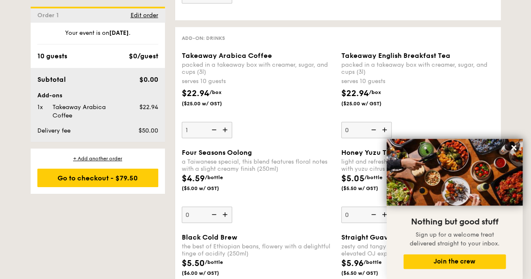  What do you see at coordinates (207, 215) in the screenshot?
I see `input: Four Seasons Oolonga Taiwanese special, this blend features floral notes with a slight creamy fin...` at bounding box center [207, 215].